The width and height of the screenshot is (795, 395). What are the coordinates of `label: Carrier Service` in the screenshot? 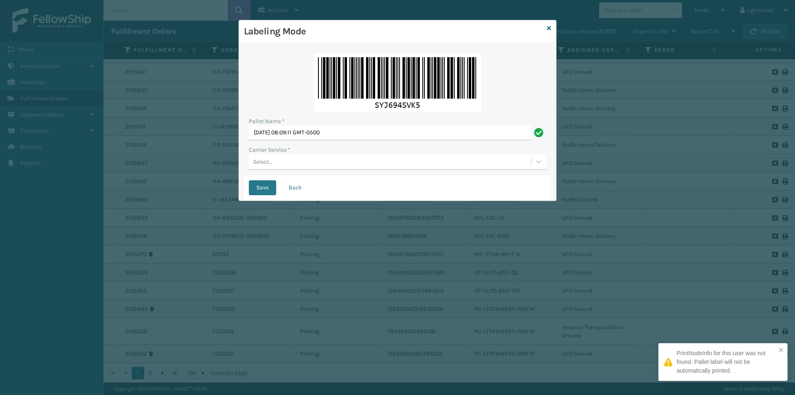 It's located at (270, 149).